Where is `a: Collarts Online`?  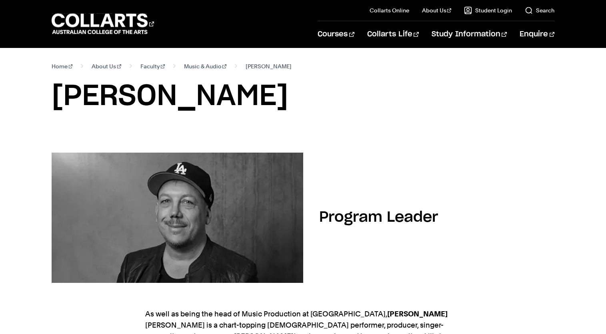 a: Collarts Online is located at coordinates (389, 10).